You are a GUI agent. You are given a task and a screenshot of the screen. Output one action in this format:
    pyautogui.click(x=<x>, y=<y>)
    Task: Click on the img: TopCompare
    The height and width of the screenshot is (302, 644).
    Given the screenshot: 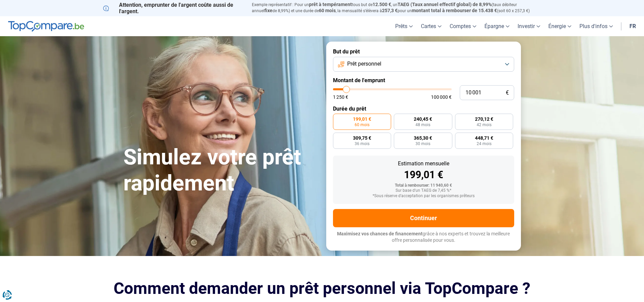 What is the action you would take?
    pyautogui.click(x=46, y=26)
    